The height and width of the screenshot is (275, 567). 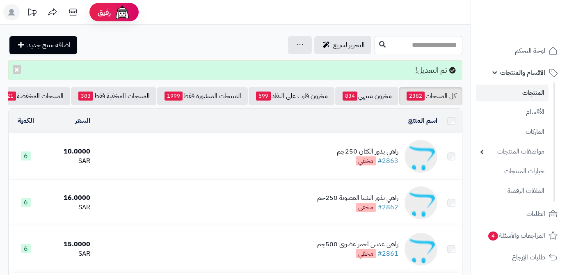 I want to click on div: راهي بذور الشيا العضوية 250جم, so click(x=358, y=198).